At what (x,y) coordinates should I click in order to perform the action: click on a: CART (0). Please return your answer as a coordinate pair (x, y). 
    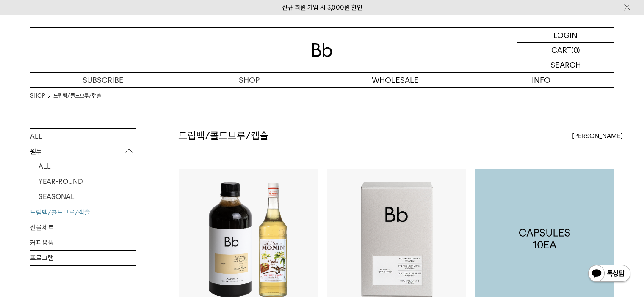
    Looking at the image, I should click on (565, 50).